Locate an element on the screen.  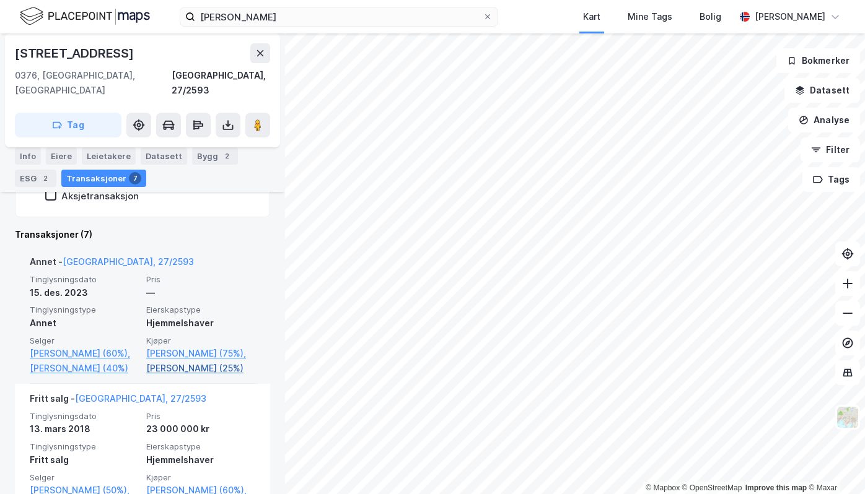
div: ESG is located at coordinates (35, 178).